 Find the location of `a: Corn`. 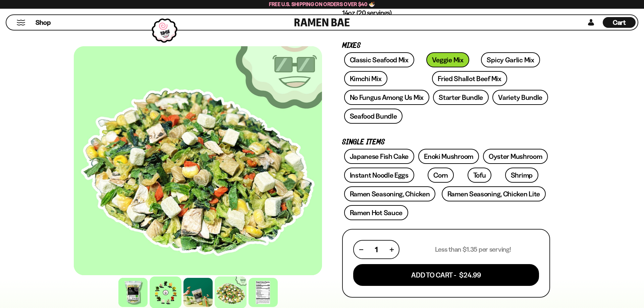

a: Corn is located at coordinates (440, 174).